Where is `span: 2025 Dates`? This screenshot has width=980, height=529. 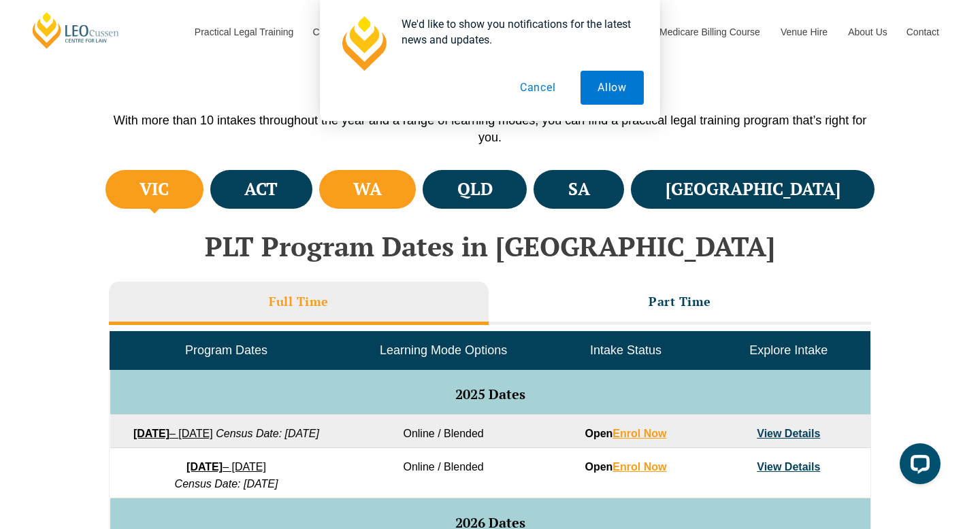
span: 2025 Dates is located at coordinates (490, 394).